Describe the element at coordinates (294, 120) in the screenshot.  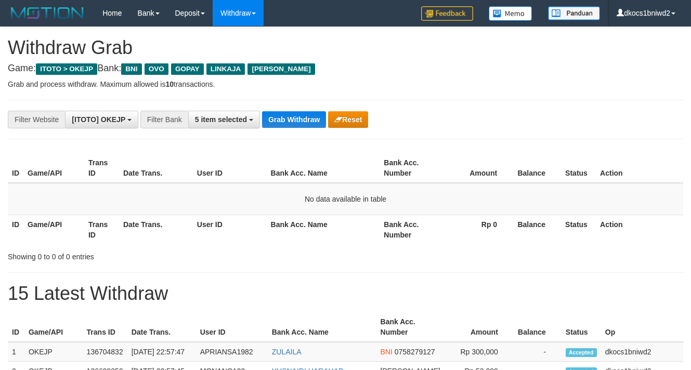
I see `button: Grab Withdraw` at that location.